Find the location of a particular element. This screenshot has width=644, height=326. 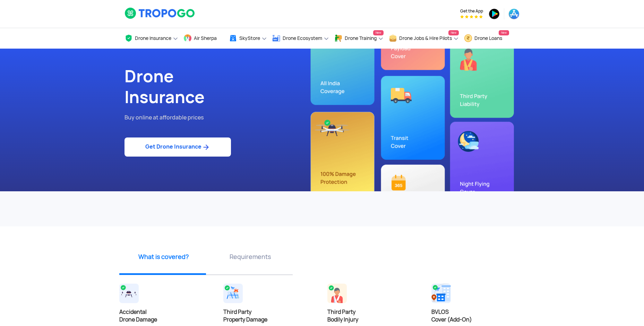

img: ic_playstore.png is located at coordinates (495, 14).